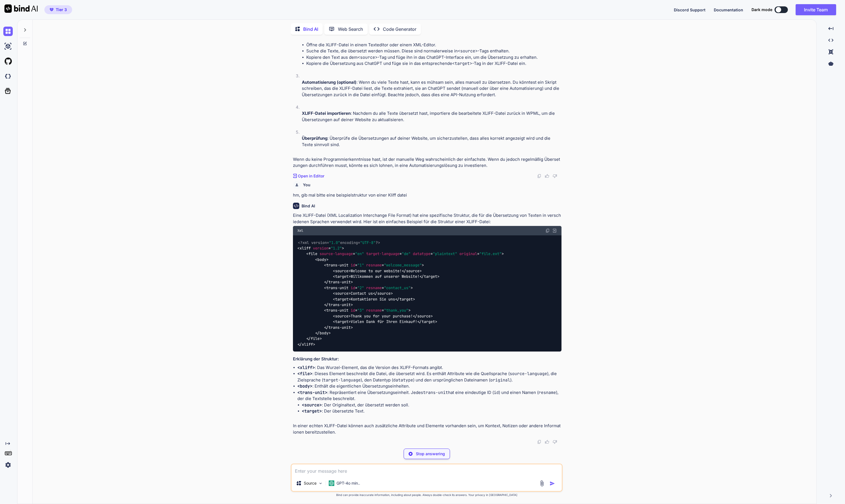  I want to click on p: Wenn du keine Programmierkenntnisse hast, ist der manuelle Weg wahrscheinlich der einfachste. Wen..., so click(427, 162).